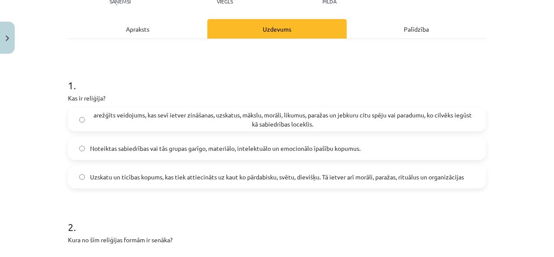  What do you see at coordinates (82, 177) in the screenshot?
I see `input: Uzskatu un ticības kopums, kas tiek attiecināts uz kaut ko pārdabisku, svētu, dievišķu. Tā ietver...` at bounding box center [82, 177].